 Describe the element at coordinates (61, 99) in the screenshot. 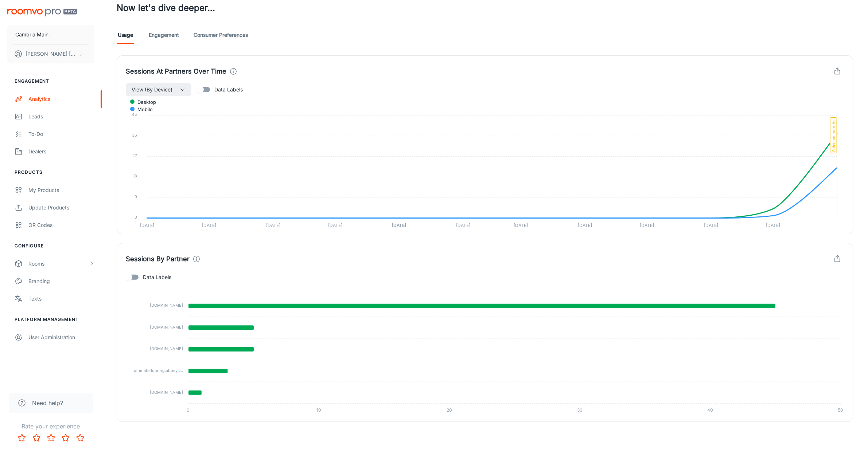

I see `div: Analytics` at that location.